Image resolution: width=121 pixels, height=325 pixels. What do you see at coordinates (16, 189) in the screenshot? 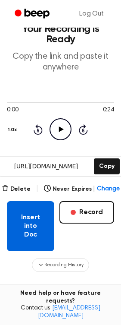
I see `button: Delete` at bounding box center [16, 189].